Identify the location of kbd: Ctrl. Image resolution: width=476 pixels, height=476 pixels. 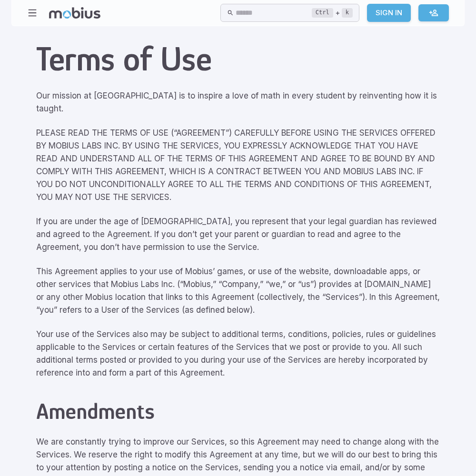
(322, 13).